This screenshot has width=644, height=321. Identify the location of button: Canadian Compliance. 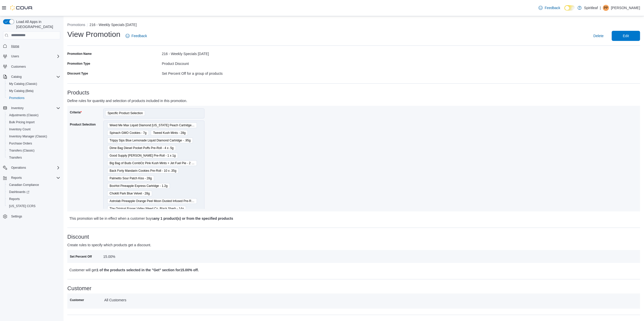
(34, 185).